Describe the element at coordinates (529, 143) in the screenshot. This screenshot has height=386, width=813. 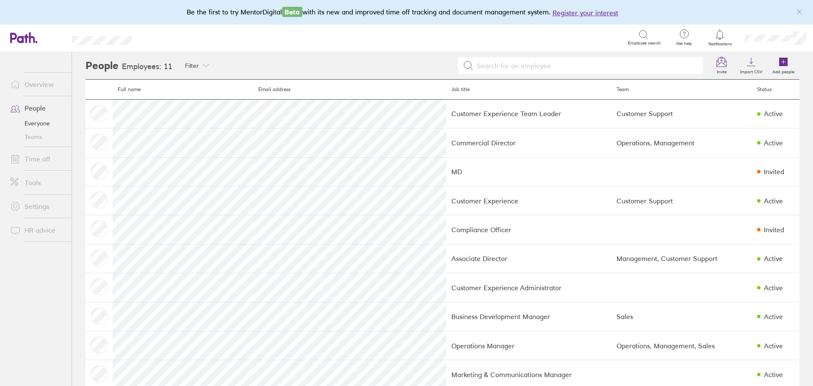
I see `td: Commercial Director` at that location.